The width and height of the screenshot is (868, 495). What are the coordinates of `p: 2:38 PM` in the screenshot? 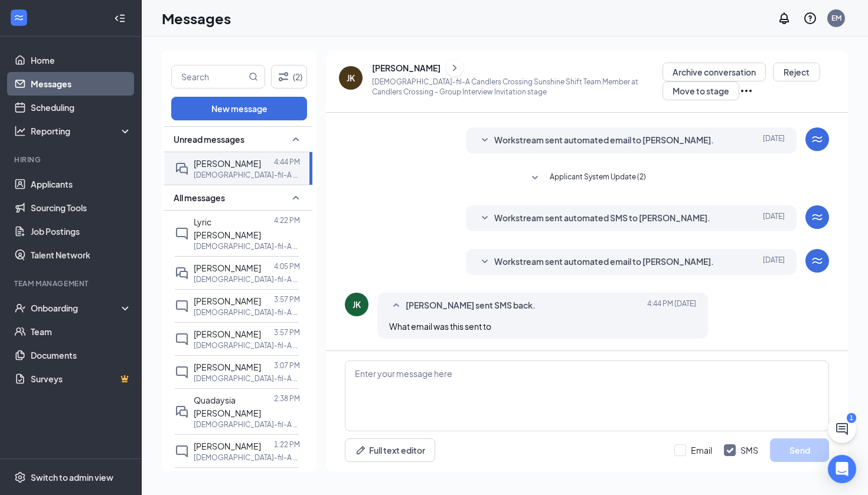 It's located at (287, 398).